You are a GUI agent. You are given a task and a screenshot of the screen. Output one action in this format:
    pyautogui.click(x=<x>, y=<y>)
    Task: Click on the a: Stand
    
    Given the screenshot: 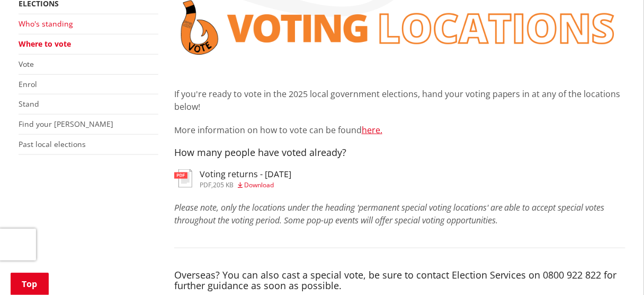 What is the action you would take?
    pyautogui.click(x=28, y=104)
    